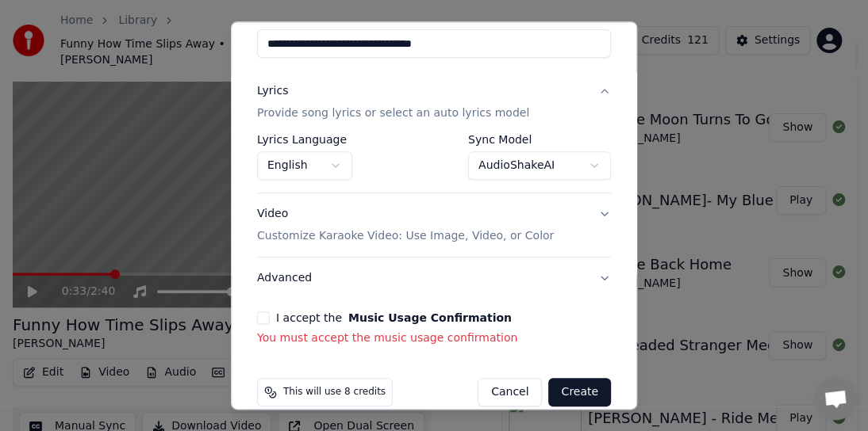 This screenshot has width=868, height=431. Describe the element at coordinates (434, 338) in the screenshot. I see `p: You must accept the music usage confirmation` at that location.